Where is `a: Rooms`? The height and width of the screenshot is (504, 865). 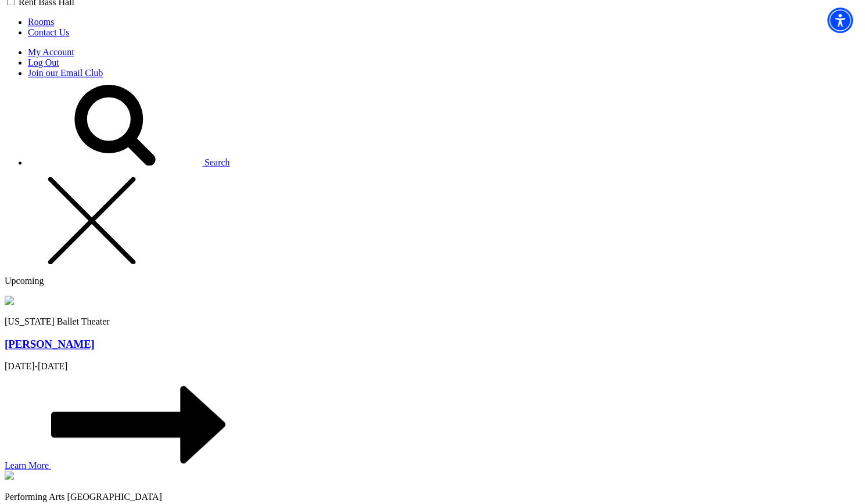
a: Rooms is located at coordinates (41, 21).